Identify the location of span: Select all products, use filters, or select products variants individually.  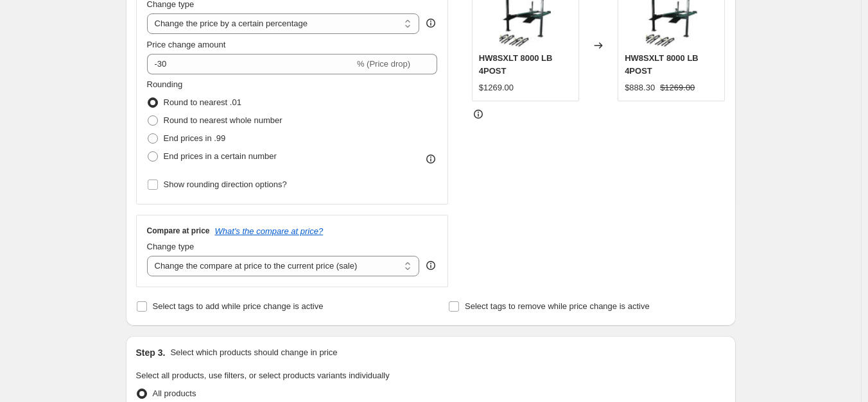
(262, 375).